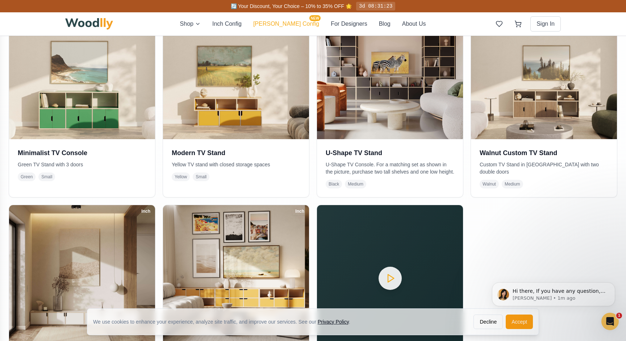 The image size is (626, 341). Describe the element at coordinates (181, 177) in the screenshot. I see `span: Yellow` at that location.